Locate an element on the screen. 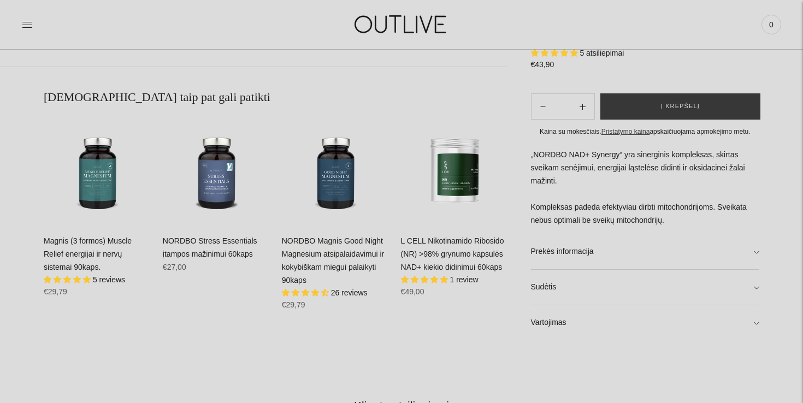  a: 0 is located at coordinates (771, 25).